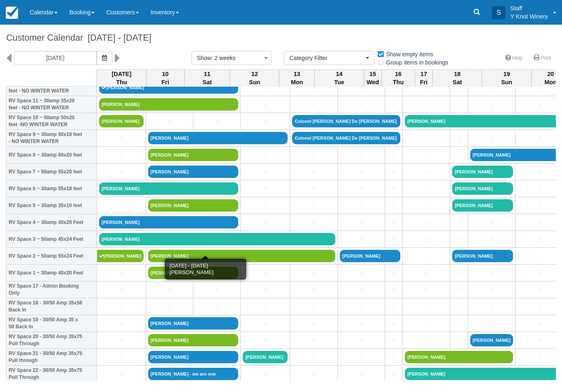 The height and width of the screenshot is (392, 562). Describe the element at coordinates (339, 78) in the screenshot. I see `th: 14 Tue` at that location.